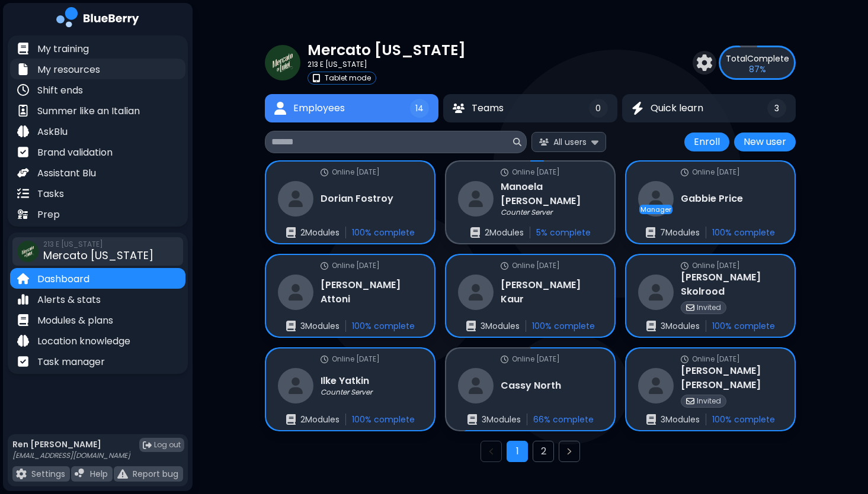  I want to click on p: Shift ends, so click(60, 90).